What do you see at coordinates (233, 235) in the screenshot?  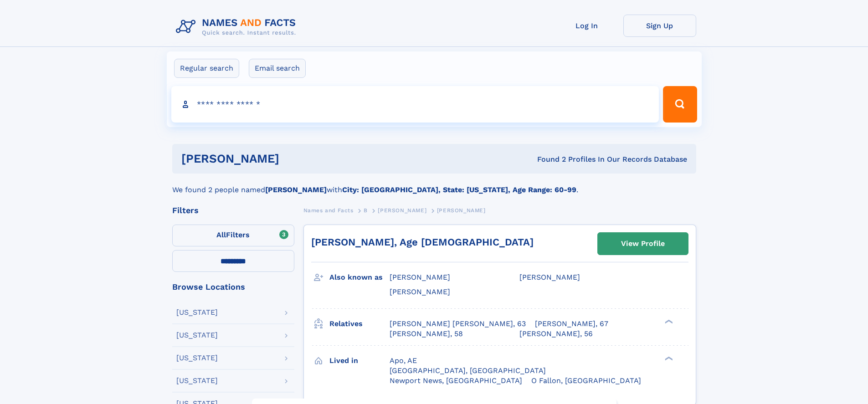 I see `label: Filters` at bounding box center [233, 235].